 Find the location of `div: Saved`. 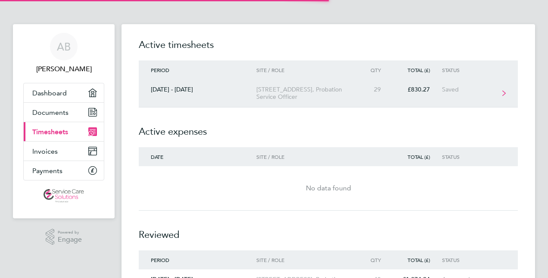

div: Saved is located at coordinates (469, 89).